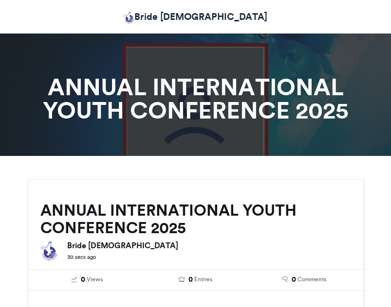 The height and width of the screenshot is (307, 391). What do you see at coordinates (195, 280) in the screenshot?
I see `a: 0 Entries` at bounding box center [195, 280].